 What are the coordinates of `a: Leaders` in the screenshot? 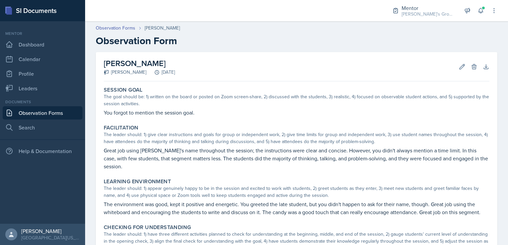 It's located at (43, 88).